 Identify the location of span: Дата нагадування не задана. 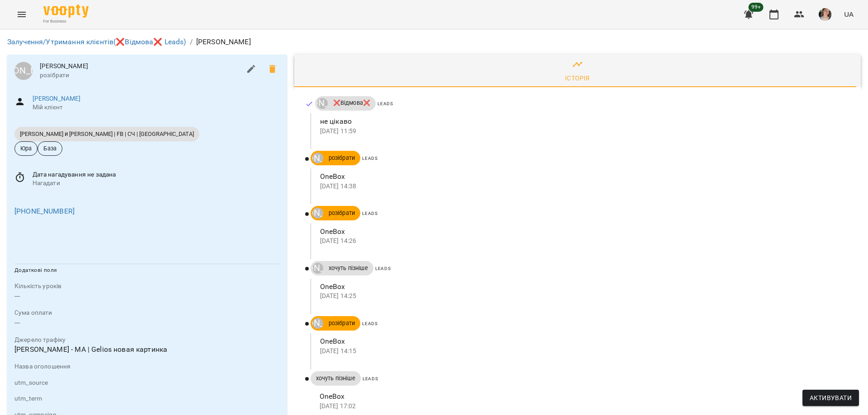
(156, 175).